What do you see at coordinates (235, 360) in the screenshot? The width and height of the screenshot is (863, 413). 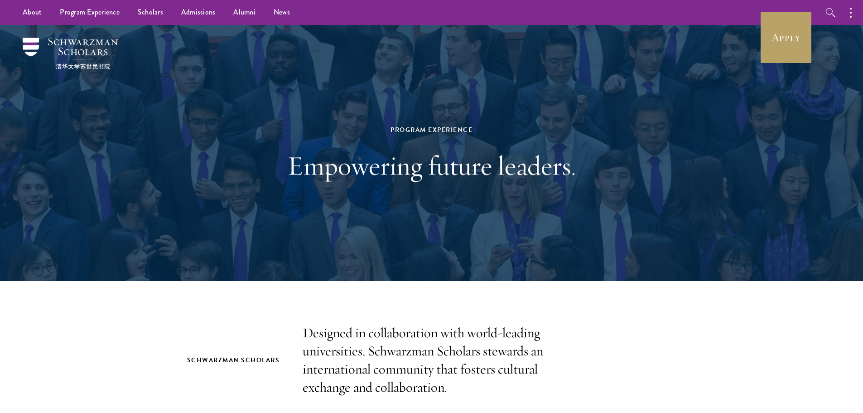 I see `h2: Schwarzman Scholars` at bounding box center [235, 360].